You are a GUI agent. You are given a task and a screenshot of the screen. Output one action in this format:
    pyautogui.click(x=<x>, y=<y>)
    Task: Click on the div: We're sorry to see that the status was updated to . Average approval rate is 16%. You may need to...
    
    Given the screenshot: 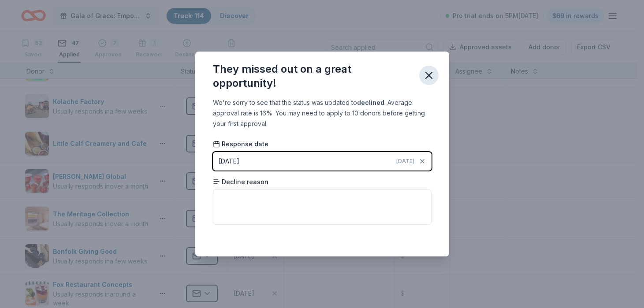 What is the action you would take?
    pyautogui.click(x=322, y=113)
    